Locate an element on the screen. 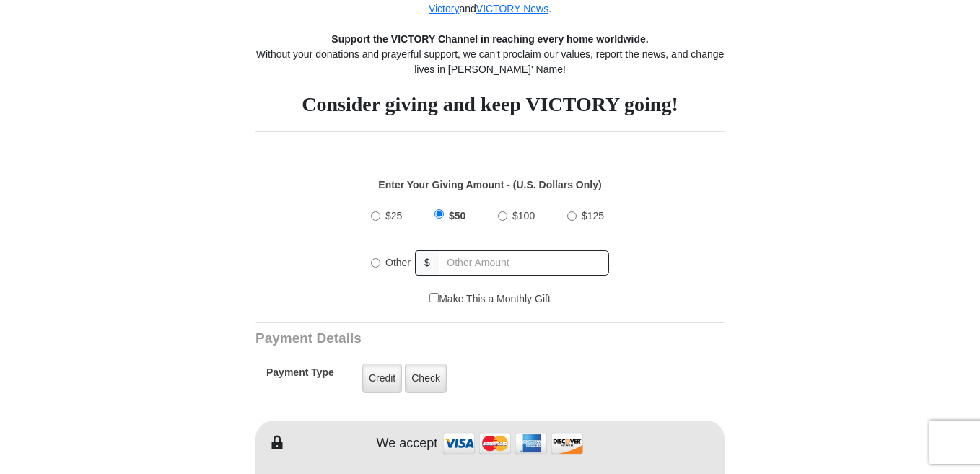 Image resolution: width=980 pixels, height=474 pixels. a: VICTORY News is located at coordinates (512, 8).